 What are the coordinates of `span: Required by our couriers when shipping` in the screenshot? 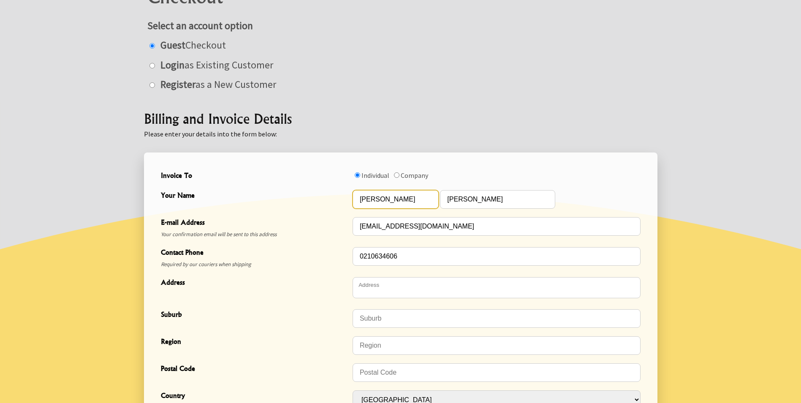 It's located at (255, 264).